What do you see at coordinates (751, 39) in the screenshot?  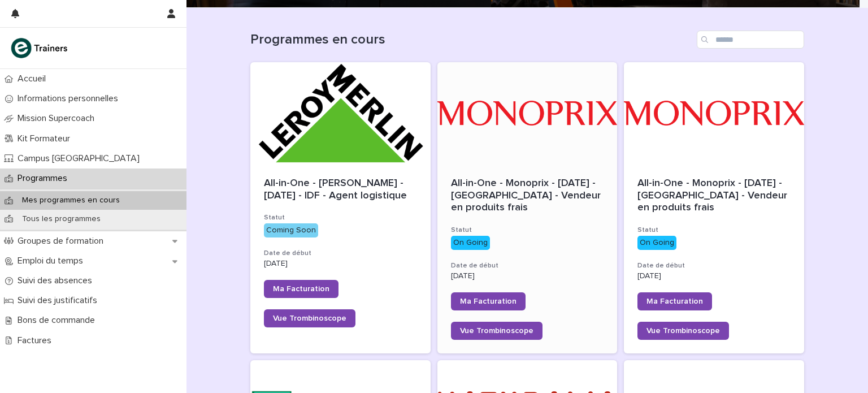 I see `input: Search` at bounding box center [751, 39].